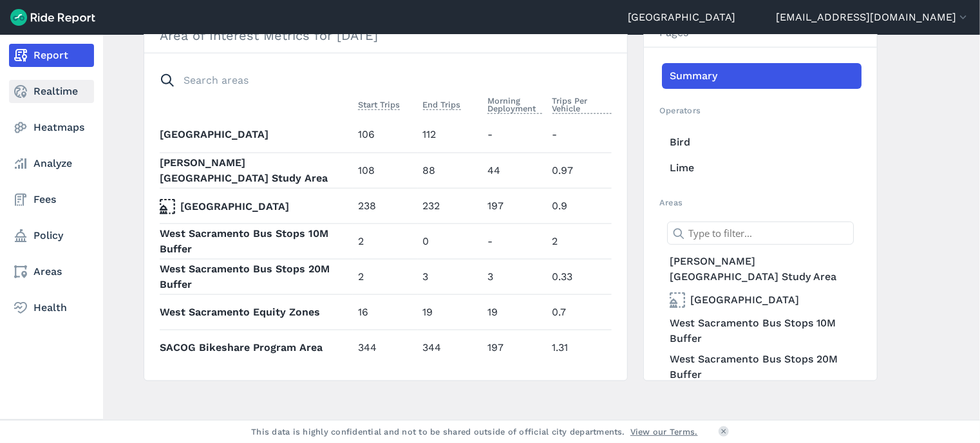 This screenshot has width=980, height=443. What do you see at coordinates (53, 18) in the screenshot?
I see `img: Ride Report` at bounding box center [53, 18].